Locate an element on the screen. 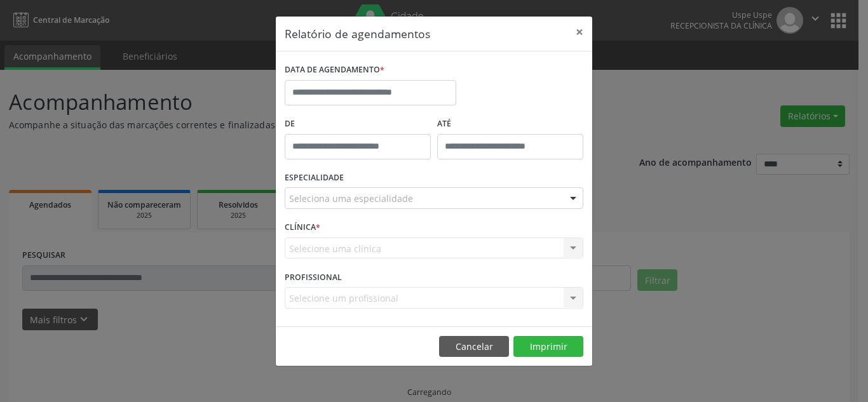 This screenshot has width=868, height=402. button: Imprimir is located at coordinates (549, 347).